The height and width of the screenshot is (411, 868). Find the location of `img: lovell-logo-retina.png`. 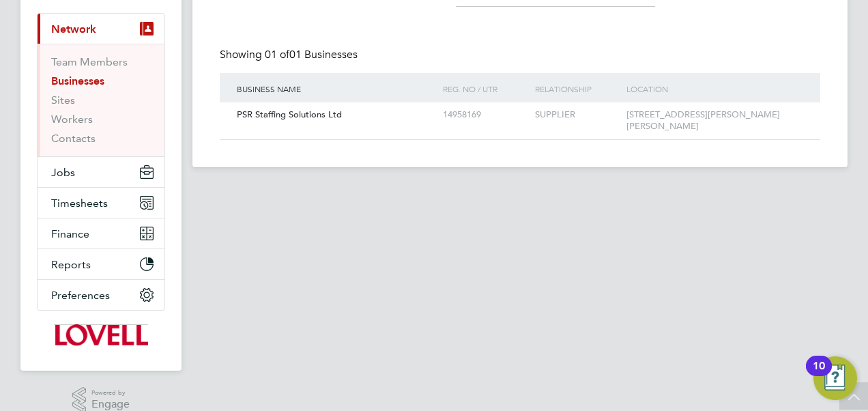

img: lovell-logo-retina.png is located at coordinates (100, 335).